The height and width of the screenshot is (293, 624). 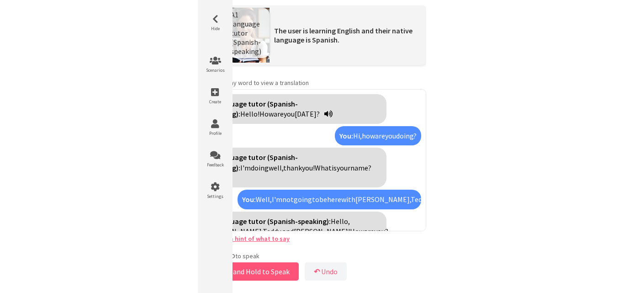 I want to click on a: Stuck? Get a hint of what to say, so click(x=243, y=238).